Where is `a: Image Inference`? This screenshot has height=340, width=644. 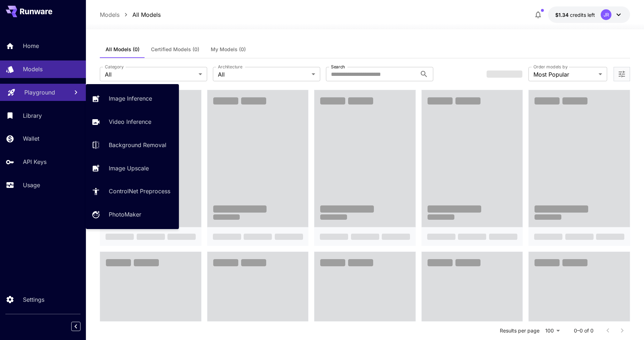
a: Image Inference is located at coordinates (132, 98).